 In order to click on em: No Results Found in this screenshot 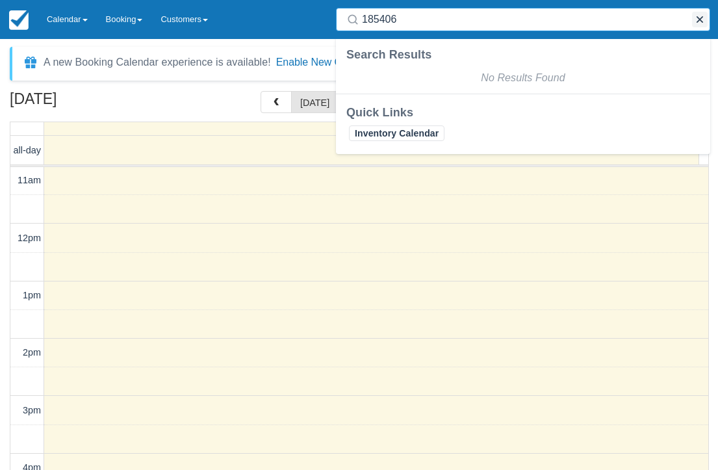, I will do `click(522, 77)`.